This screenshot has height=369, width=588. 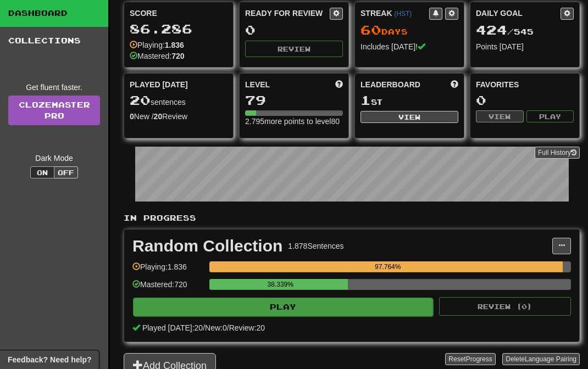 I want to click on div: sentences, so click(x=179, y=100).